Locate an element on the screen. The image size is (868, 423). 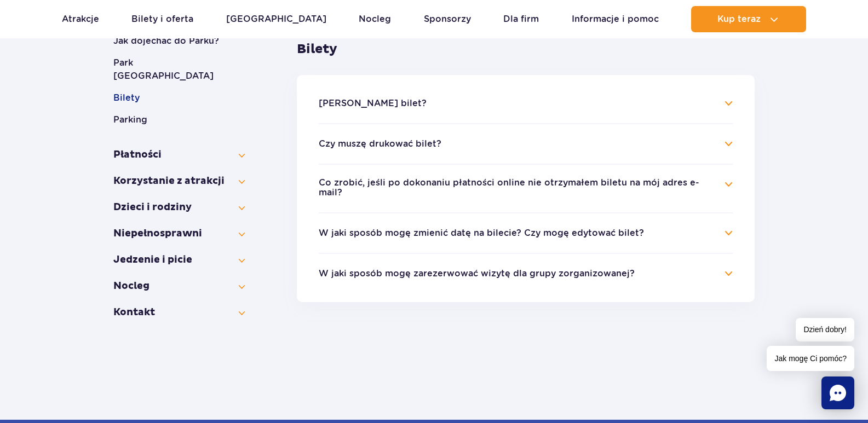
button: Co zrobić, jeśli po dokonaniu płatności online nie otrzymałem biletu na mój adres e-mail? is located at coordinates (517, 188).